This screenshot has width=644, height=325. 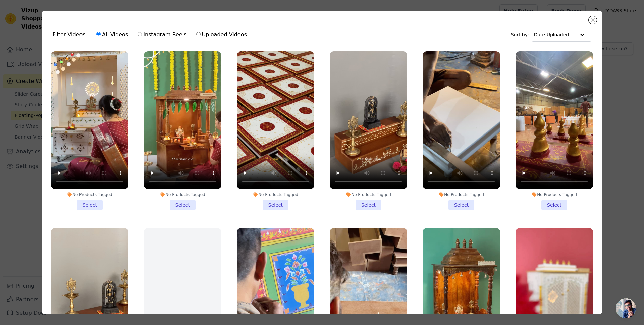 I want to click on div: Open chat, so click(x=626, y=308).